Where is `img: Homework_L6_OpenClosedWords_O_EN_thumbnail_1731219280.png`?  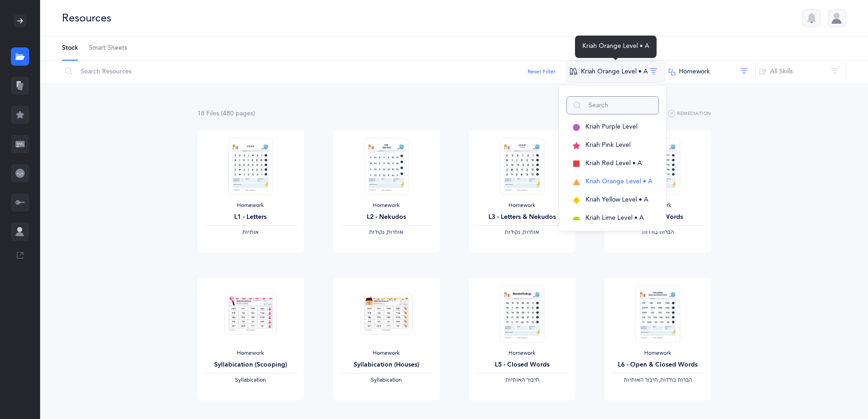
img: Homework_L6_OpenClosedWords_O_EN_thumbnail_1731219280.png is located at coordinates (657, 314).